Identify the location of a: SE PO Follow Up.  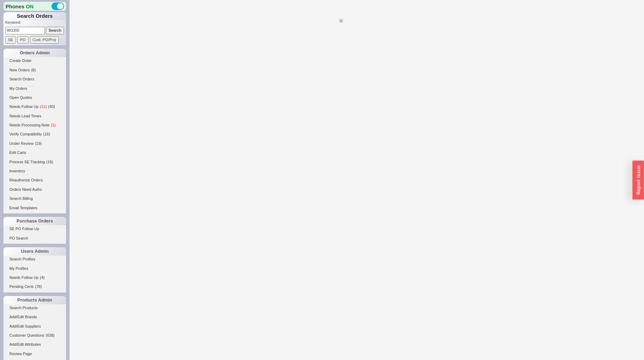
(35, 229).